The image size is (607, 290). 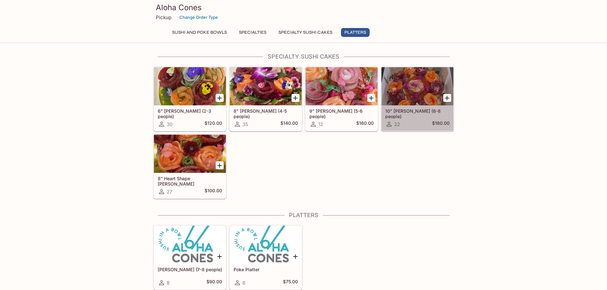 I want to click on button: Platters, so click(x=355, y=32).